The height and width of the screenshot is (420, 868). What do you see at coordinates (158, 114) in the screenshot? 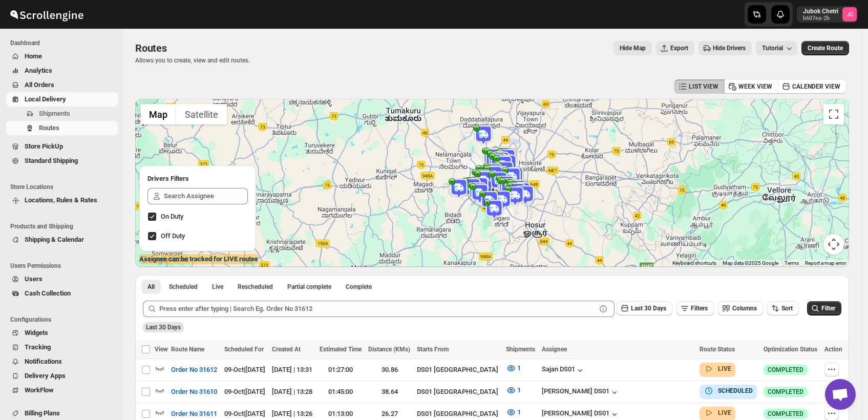
I see `button: Show street map` at bounding box center [158, 114].